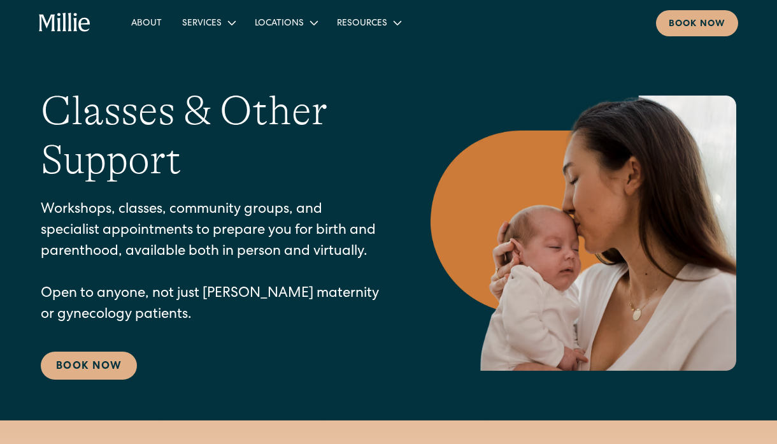 This screenshot has width=777, height=444. Describe the element at coordinates (584, 233) in the screenshot. I see `img: Mother kissing her newborn on the forehead, capturing a peaceful moment of love and connection in...` at that location.